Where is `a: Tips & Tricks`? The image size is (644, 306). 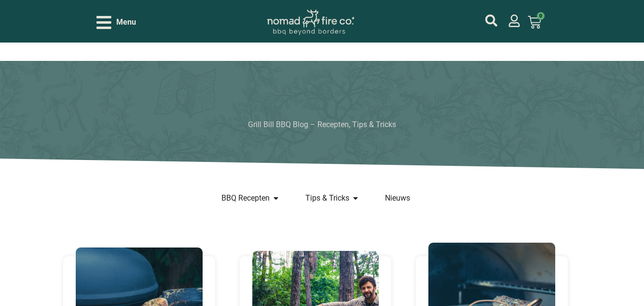
a: Tips & Tricks is located at coordinates (327, 198).